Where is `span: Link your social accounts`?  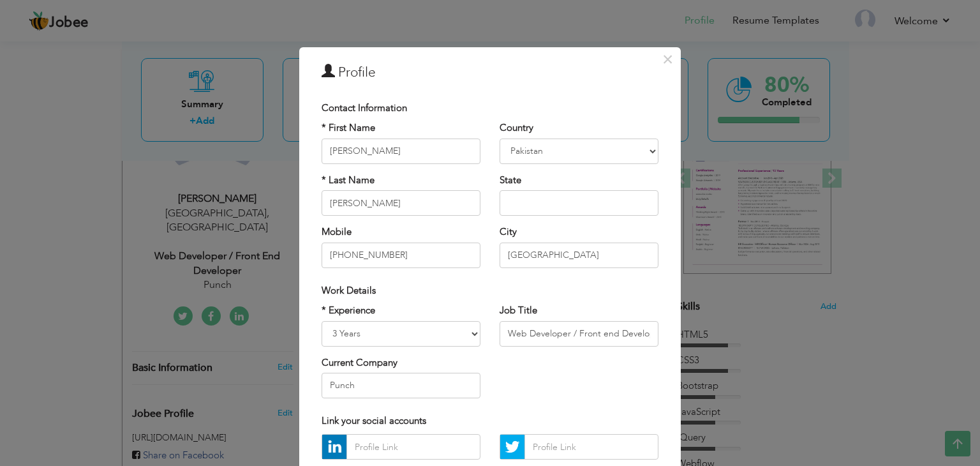 span: Link your social accounts is located at coordinates (374, 421).